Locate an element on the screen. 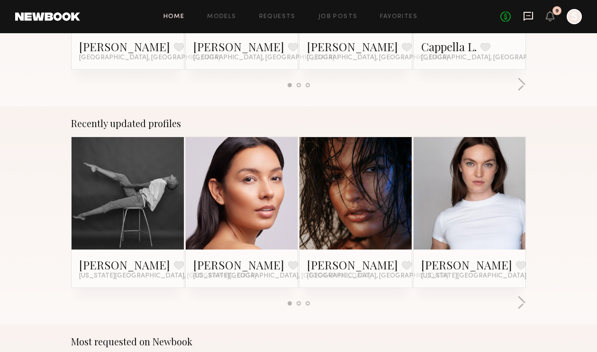  a: Cappella L. is located at coordinates (449, 46).